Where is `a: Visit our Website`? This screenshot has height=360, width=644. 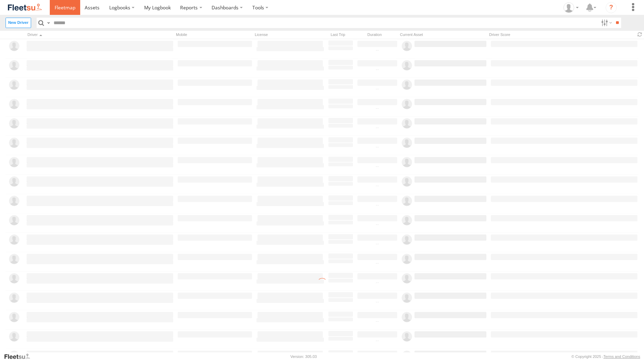 a: Visit our Website is located at coordinates (20, 357).